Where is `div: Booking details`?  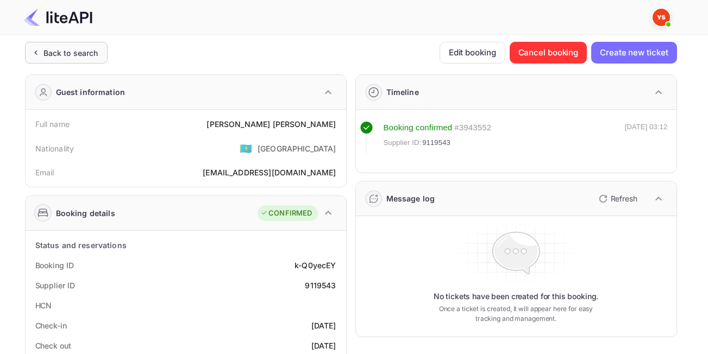 div: Booking details is located at coordinates (85, 213).